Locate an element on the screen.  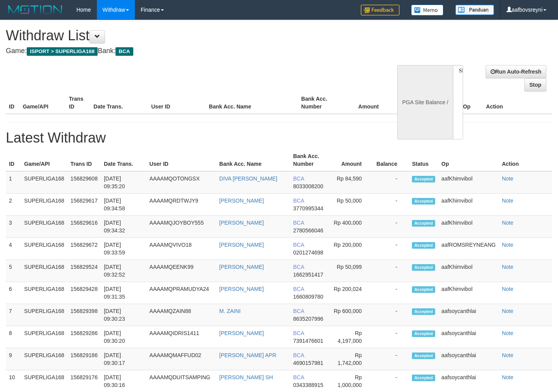
td: 8 is located at coordinates (14, 337).